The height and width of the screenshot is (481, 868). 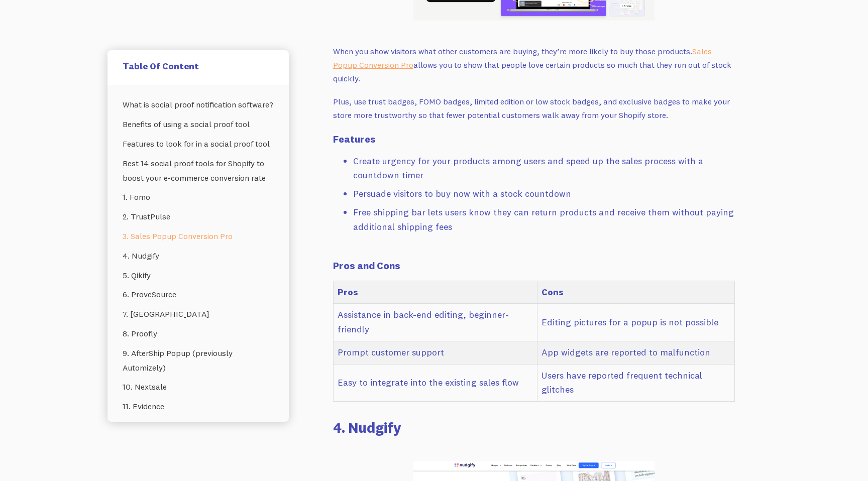 What do you see at coordinates (198, 426) in the screenshot?
I see `a: 12. Provely` at bounding box center [198, 426].